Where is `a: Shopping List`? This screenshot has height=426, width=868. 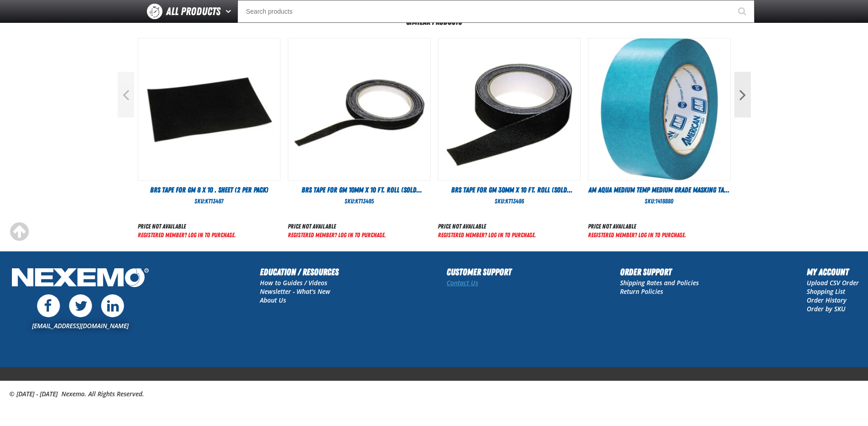 a: Shopping List is located at coordinates (826, 291).